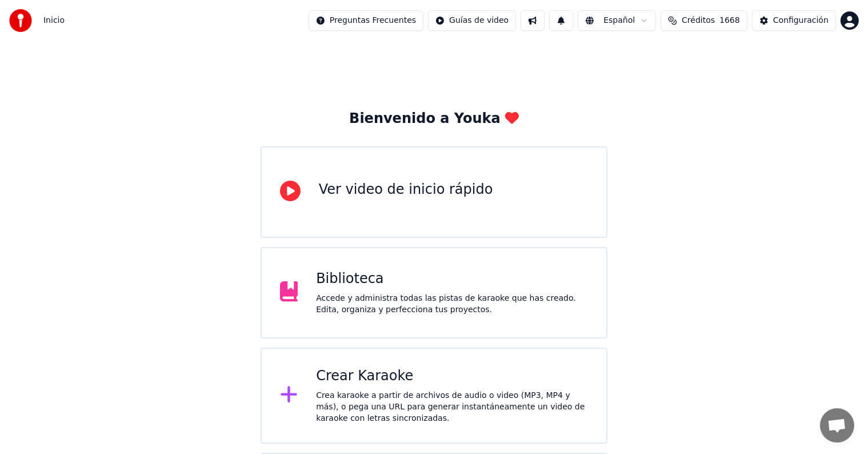 The width and height of the screenshot is (868, 454). I want to click on div: Crea karaoke a partir de archivos de audio o video (MP3, MP4 y más), o pega una URL para generar ..., so click(452, 406).